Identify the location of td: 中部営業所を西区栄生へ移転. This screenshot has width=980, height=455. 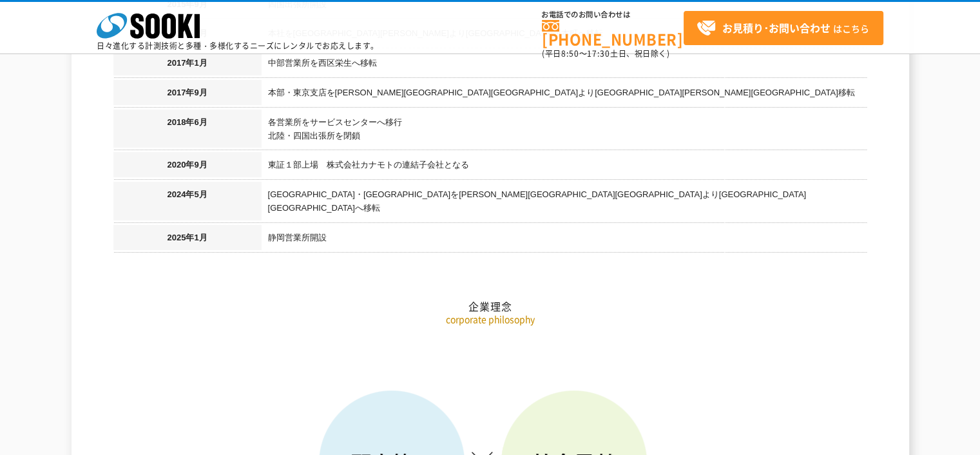
(564, 65).